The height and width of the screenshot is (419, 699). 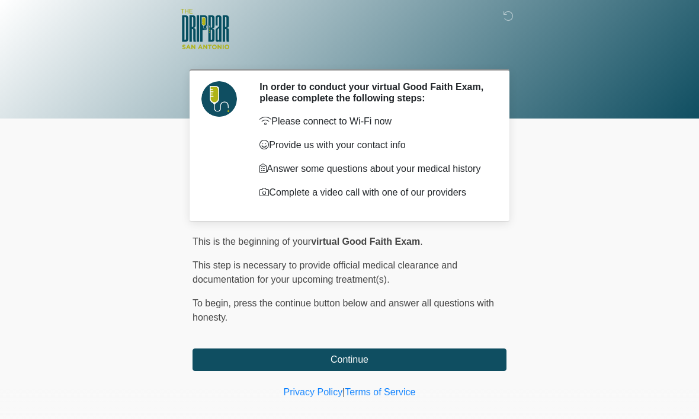 What do you see at coordinates (374, 92) in the screenshot?
I see `h2: In order to conduct your virtual Good Faith Exam, please complete the following steps:` at bounding box center [374, 92].